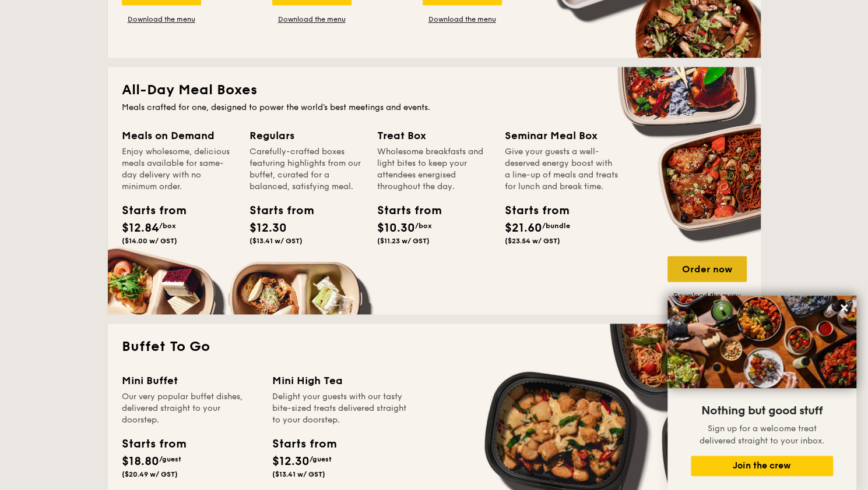 The image size is (868, 490). I want to click on div: Seminar Meal Box, so click(561, 136).